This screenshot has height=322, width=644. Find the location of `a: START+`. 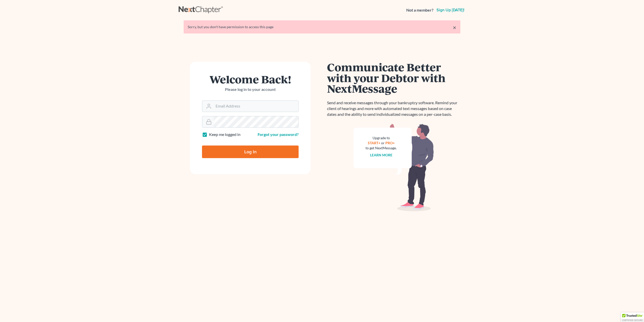

a: START+ is located at coordinates (374, 143).